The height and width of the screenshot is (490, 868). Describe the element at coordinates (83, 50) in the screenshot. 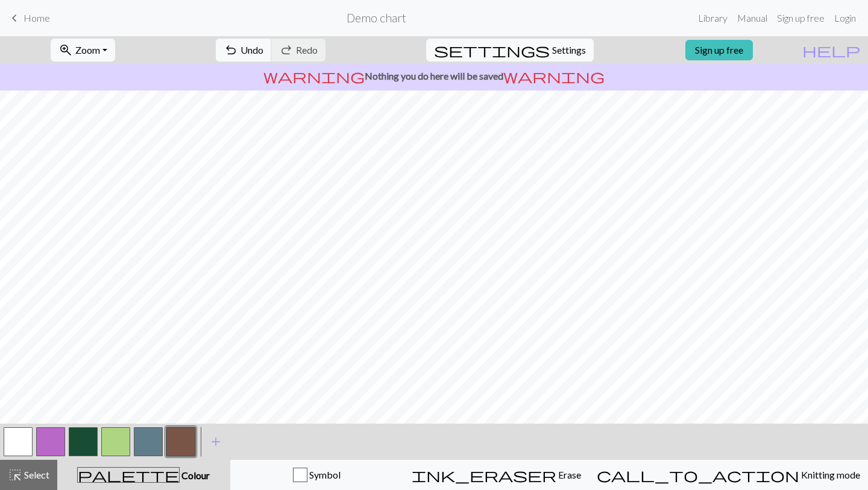

I see `button: Zoom` at that location.